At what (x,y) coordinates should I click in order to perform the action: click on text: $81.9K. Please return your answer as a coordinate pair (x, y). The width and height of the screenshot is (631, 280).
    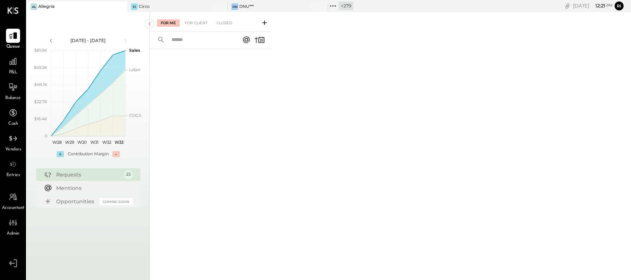
    Looking at the image, I should click on (41, 50).